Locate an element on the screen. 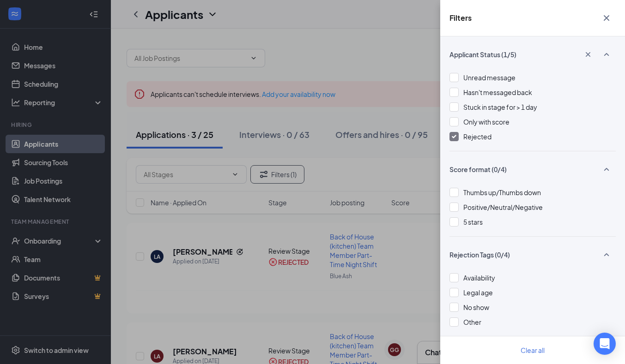 The width and height of the screenshot is (625, 364). span: Stuck in stage for > 1 day is located at coordinates (500, 107).